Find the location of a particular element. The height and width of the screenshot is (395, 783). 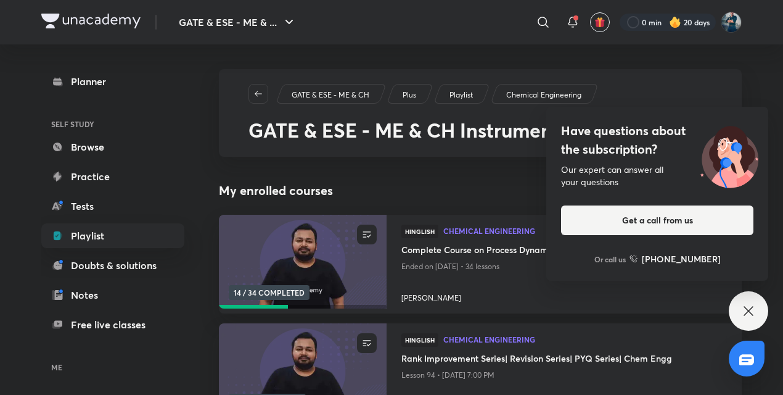

img: Company Logo is located at coordinates (91, 21).